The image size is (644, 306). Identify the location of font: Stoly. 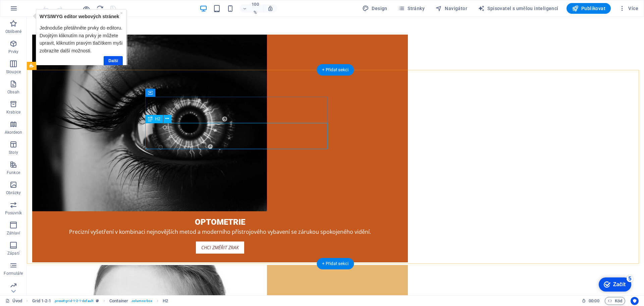
(13, 152).